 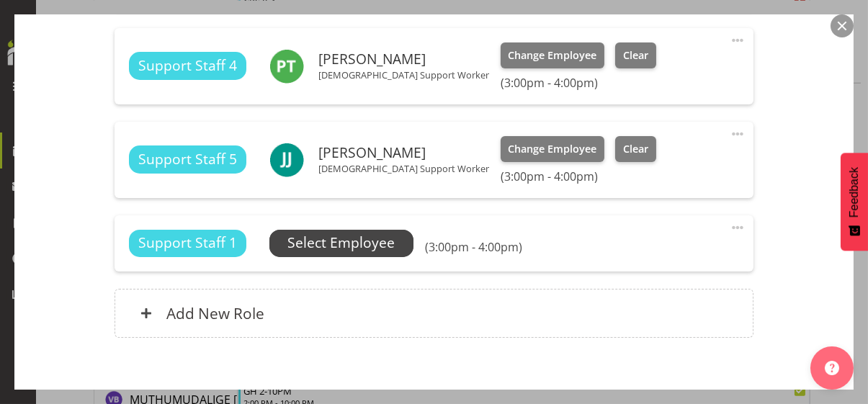 I want to click on button: Feedback - Show survey, so click(x=854, y=202).